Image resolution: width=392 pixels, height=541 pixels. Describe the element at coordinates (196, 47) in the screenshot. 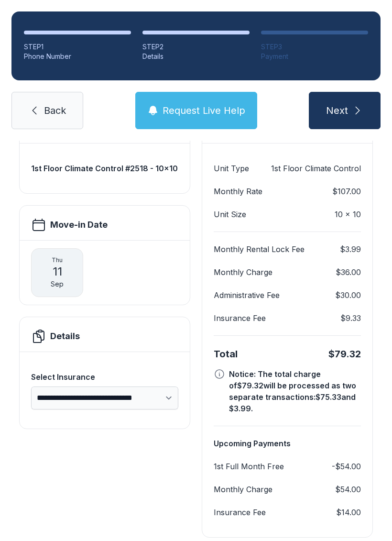

I see `div: STEP 2` at that location.